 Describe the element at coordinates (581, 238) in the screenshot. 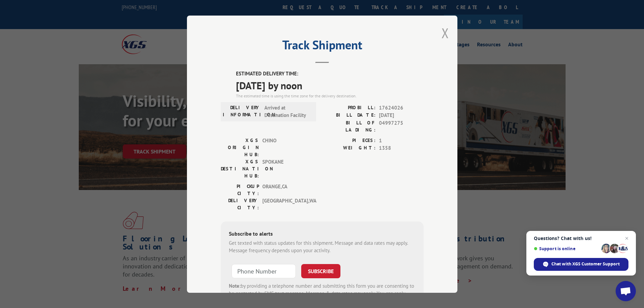

I see `span: Questions? Chat with us!` at that location.